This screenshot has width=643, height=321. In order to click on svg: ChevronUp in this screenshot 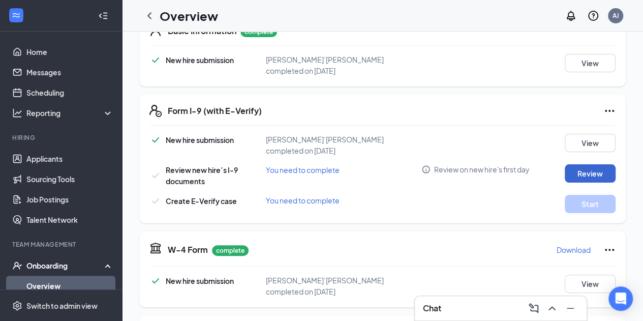, I will do `click(552, 308)`.